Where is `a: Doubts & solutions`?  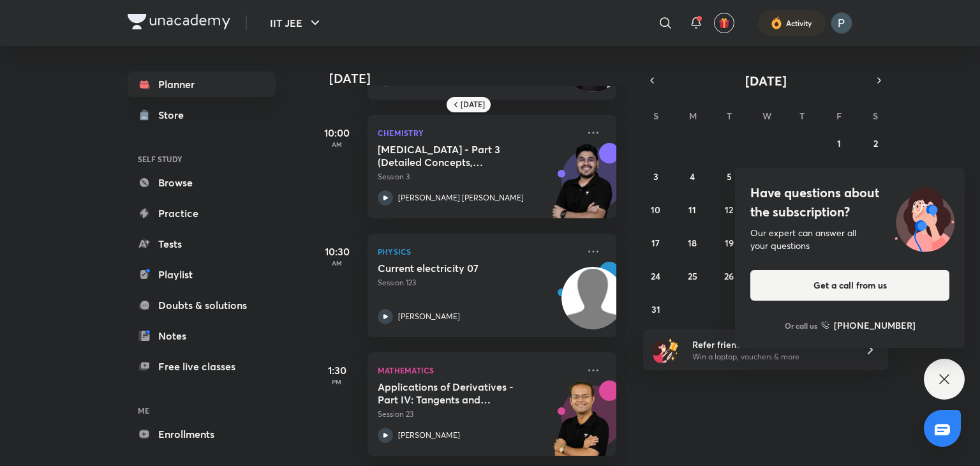
a: Doubts & solutions is located at coordinates (202, 305).